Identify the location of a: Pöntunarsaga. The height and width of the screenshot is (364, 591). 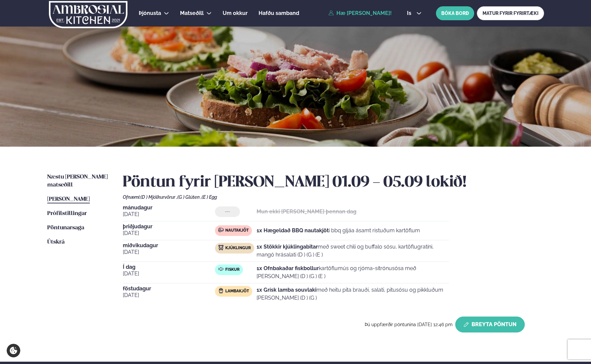
(66, 228).